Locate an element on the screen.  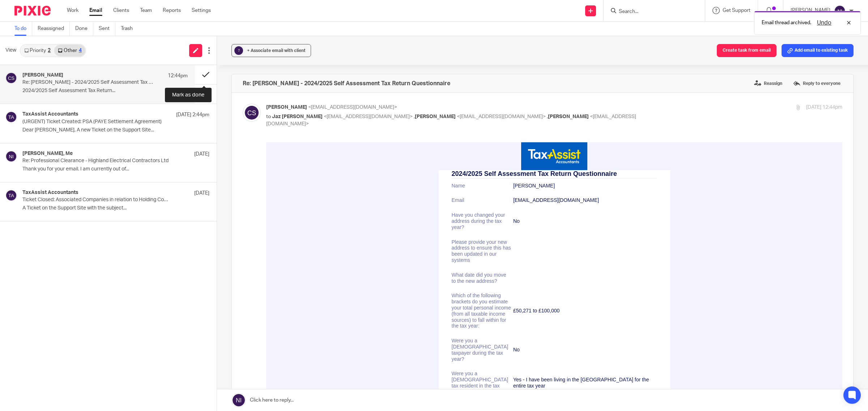
a: Other4 is located at coordinates (69, 51).